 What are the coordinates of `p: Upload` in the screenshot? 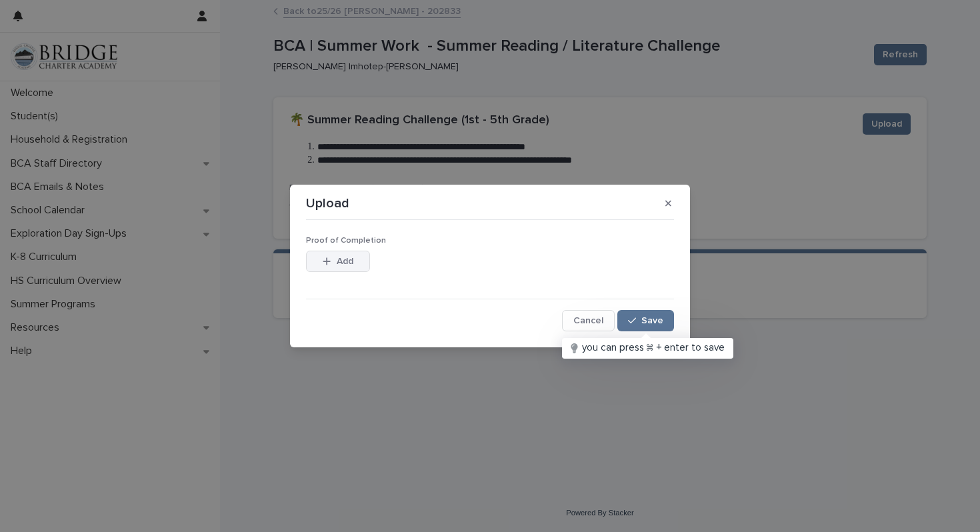 It's located at (327, 204).